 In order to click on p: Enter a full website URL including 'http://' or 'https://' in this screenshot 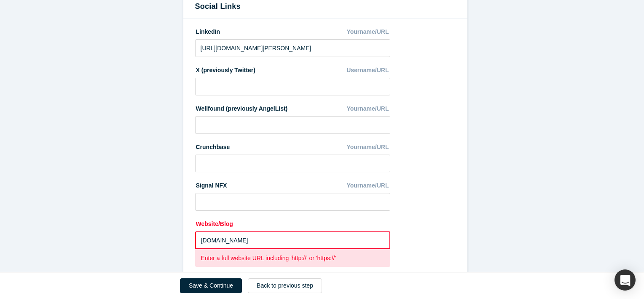, I will do `click(293, 258)`.